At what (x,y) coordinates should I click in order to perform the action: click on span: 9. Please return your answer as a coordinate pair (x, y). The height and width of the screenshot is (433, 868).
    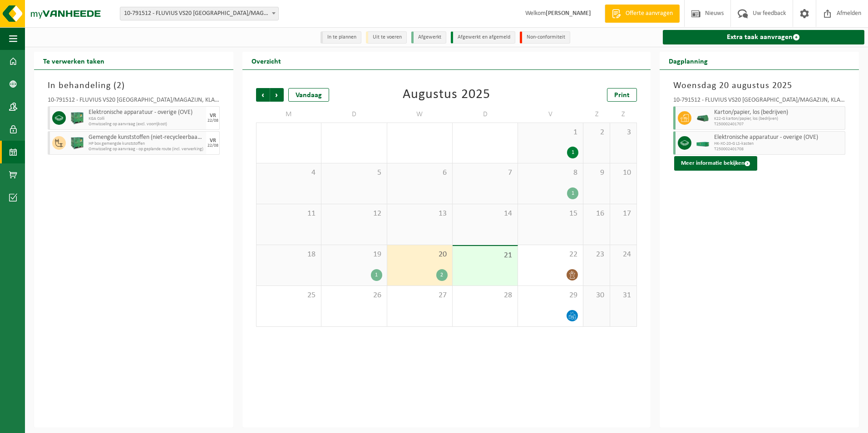
    Looking at the image, I should click on (597, 173).